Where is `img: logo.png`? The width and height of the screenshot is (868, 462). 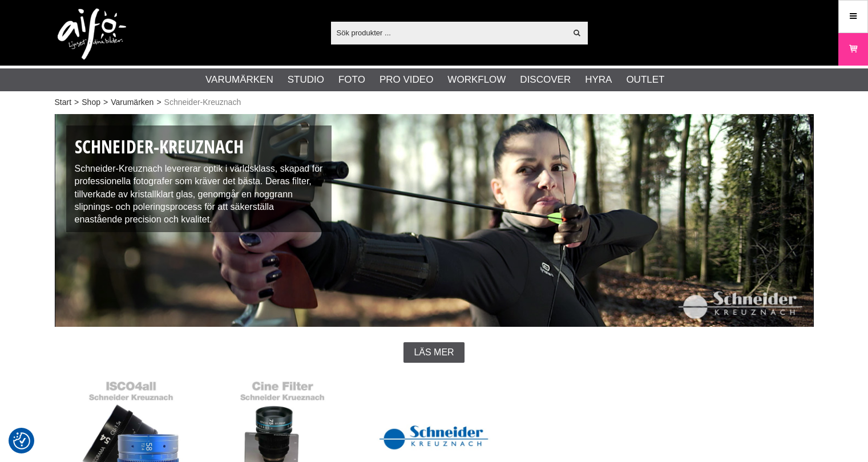
img: logo.png is located at coordinates (92, 34).